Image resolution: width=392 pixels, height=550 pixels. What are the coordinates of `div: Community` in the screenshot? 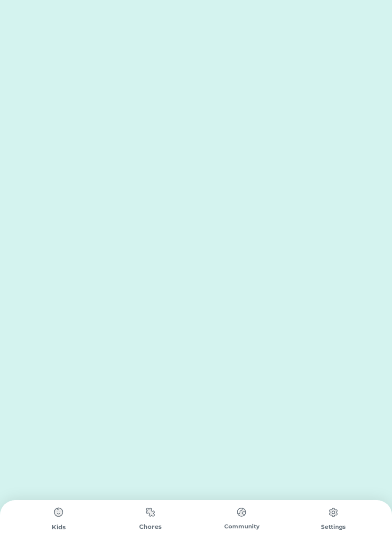 It's located at (242, 527).